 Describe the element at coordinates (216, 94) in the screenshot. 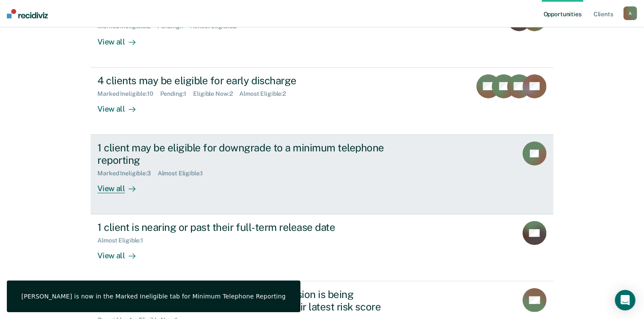

I see `div: Eligible Now : 2` at that location.